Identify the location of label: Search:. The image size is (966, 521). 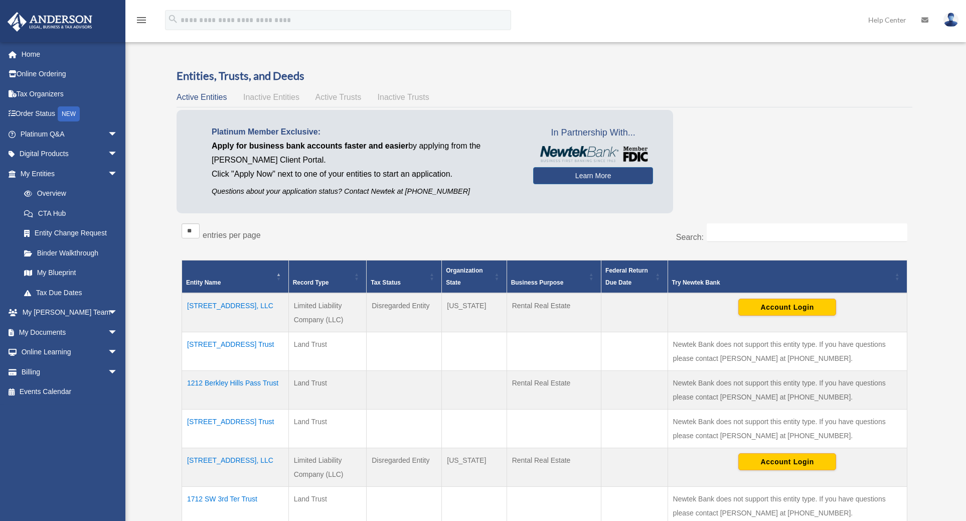
(690, 237).